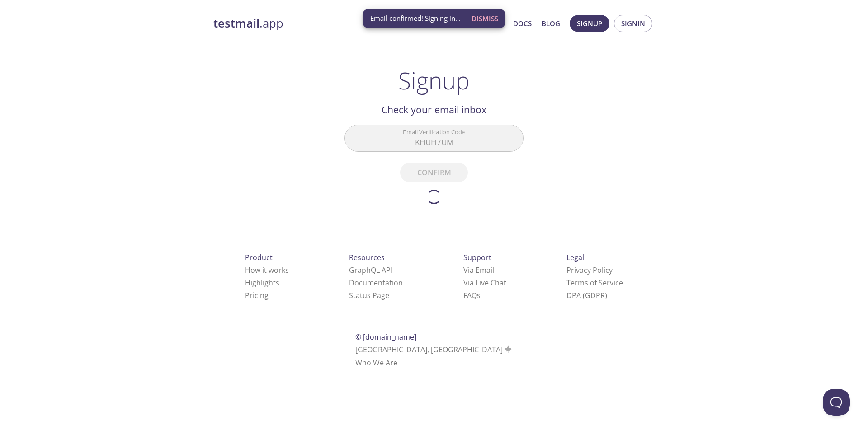 The height and width of the screenshot is (434, 868). What do you see at coordinates (320, 23) in the screenshot?
I see `a: testmail.app` at bounding box center [320, 23].